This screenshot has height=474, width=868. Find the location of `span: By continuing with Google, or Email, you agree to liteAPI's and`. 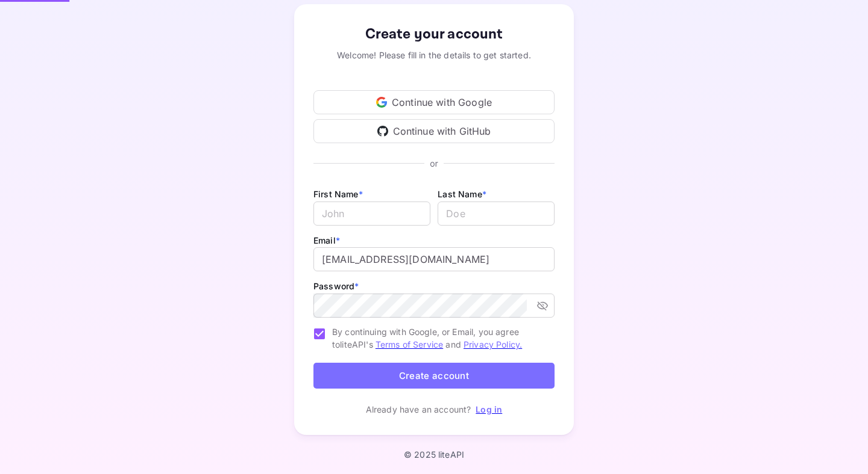

span: By continuing with Google, or Email, you agree to liteAPI's and is located at coordinates (438, 339).